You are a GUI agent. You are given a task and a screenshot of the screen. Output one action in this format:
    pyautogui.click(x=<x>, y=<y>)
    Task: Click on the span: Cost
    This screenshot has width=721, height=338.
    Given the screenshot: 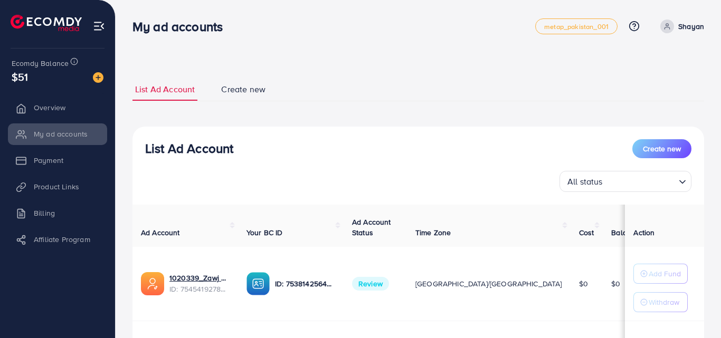 What is the action you would take?
    pyautogui.click(x=587, y=233)
    